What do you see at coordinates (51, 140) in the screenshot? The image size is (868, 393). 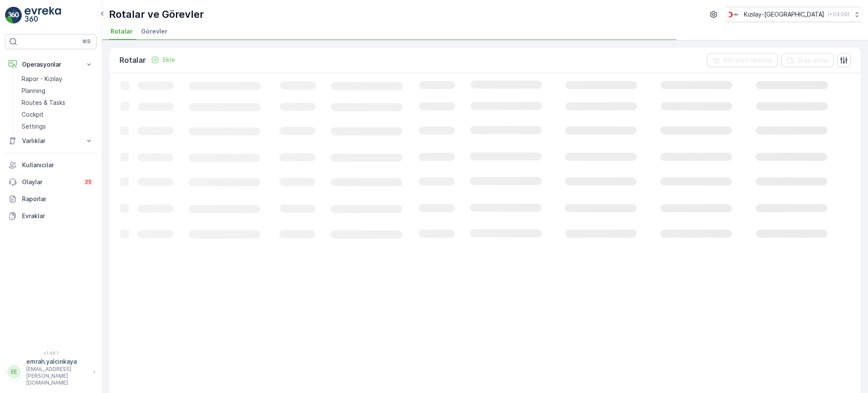 I see `button: Varlıklar` at bounding box center [51, 140].